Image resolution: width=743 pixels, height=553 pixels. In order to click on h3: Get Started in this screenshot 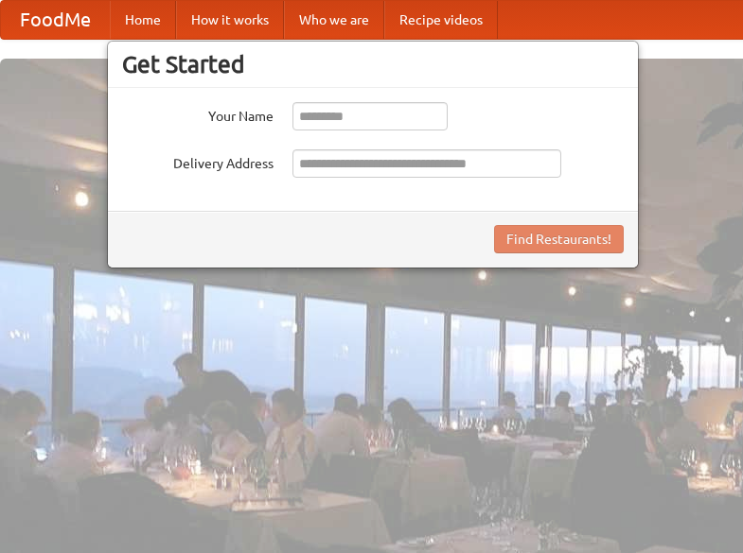, I will do `click(373, 64)`.